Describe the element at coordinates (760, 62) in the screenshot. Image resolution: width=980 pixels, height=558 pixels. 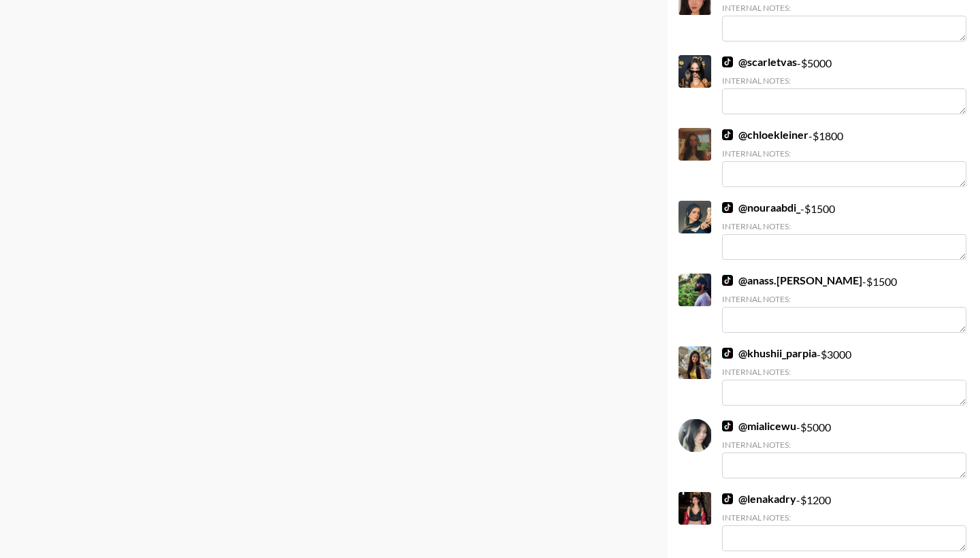
I see `a: @scarletvas` at that location.